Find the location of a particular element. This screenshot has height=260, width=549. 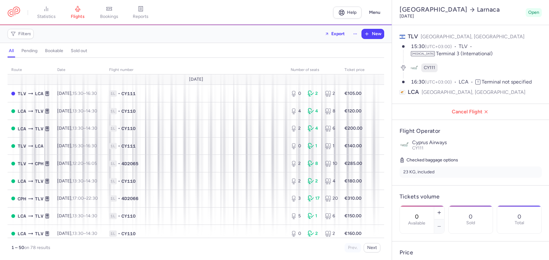

span: on 78 results is located at coordinates (37, 248).